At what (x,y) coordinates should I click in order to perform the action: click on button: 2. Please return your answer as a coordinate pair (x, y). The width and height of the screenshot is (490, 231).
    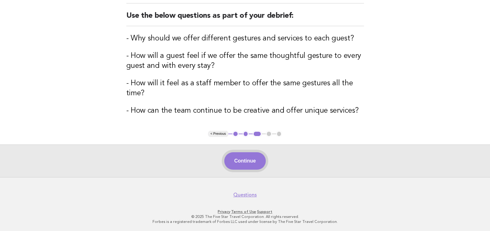
    Looking at the image, I should click on (246, 134).